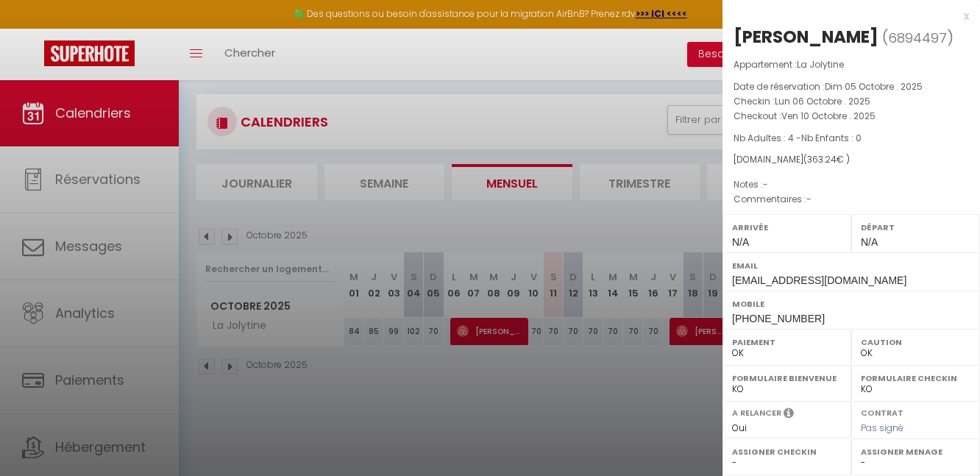 Image resolution: width=980 pixels, height=476 pixels. What do you see at coordinates (832, 138) in the screenshot?
I see `span: Nb Enfants : 0` at bounding box center [832, 138].